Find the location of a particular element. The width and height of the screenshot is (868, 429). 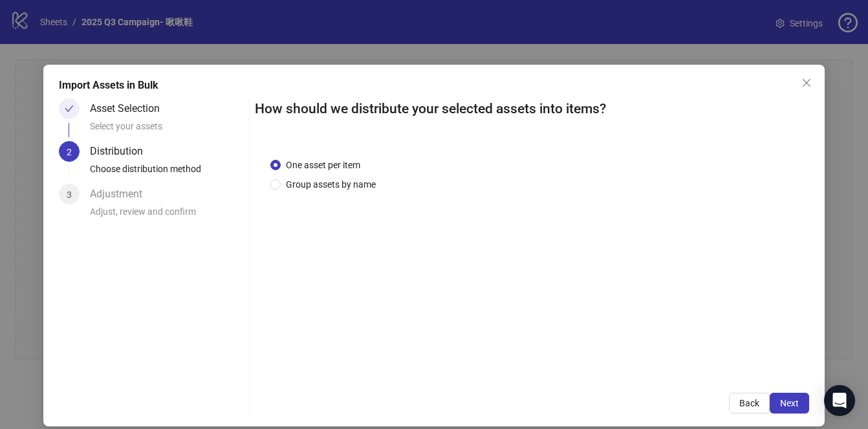

button: Close is located at coordinates (806, 83).